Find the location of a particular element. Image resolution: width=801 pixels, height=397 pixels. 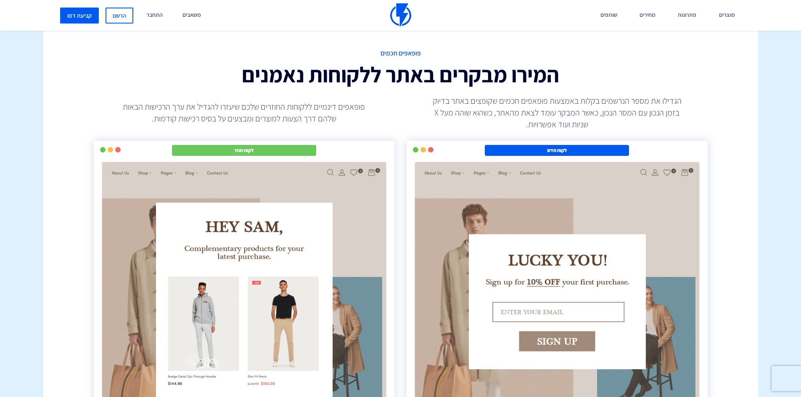

div: לקוח חדש is located at coordinates (557, 151).